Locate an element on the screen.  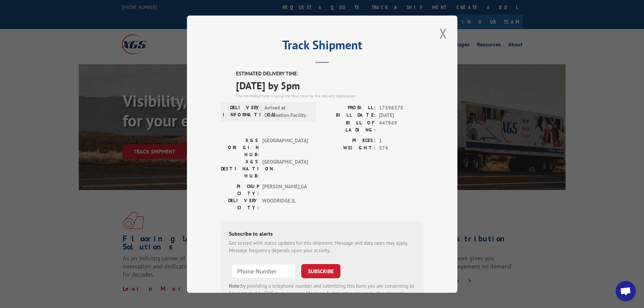
span: 1 is located at coordinates (401, 140).